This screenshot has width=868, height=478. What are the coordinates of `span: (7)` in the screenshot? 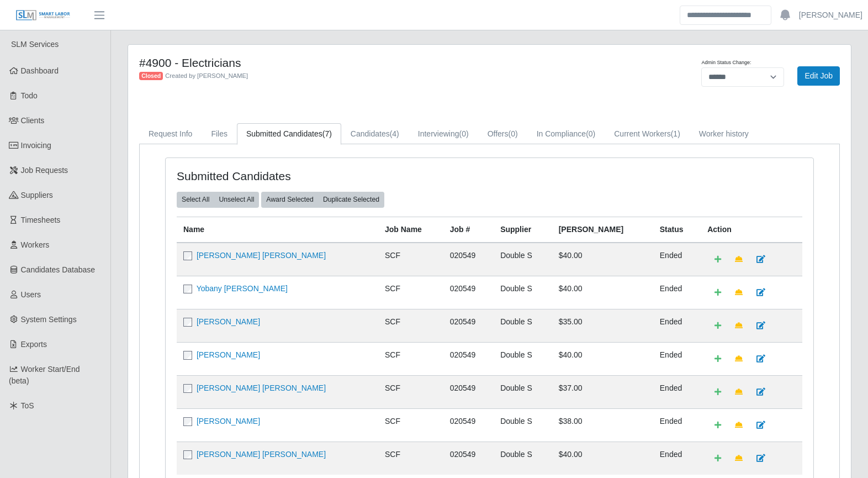 It's located at (327, 134).